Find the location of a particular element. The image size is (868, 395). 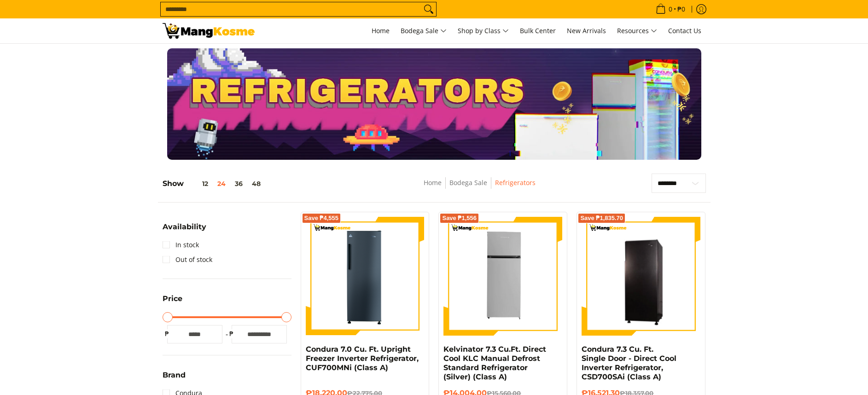

span: Home is located at coordinates (380, 30).